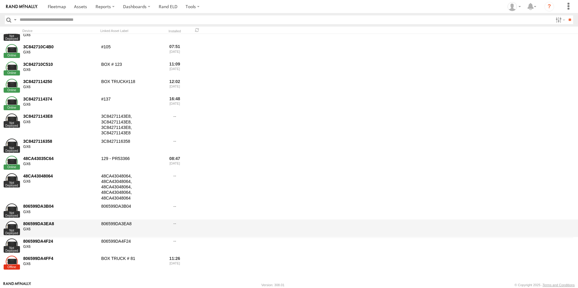  I want to click on div: 3C8427104EB4, so click(131, 34).